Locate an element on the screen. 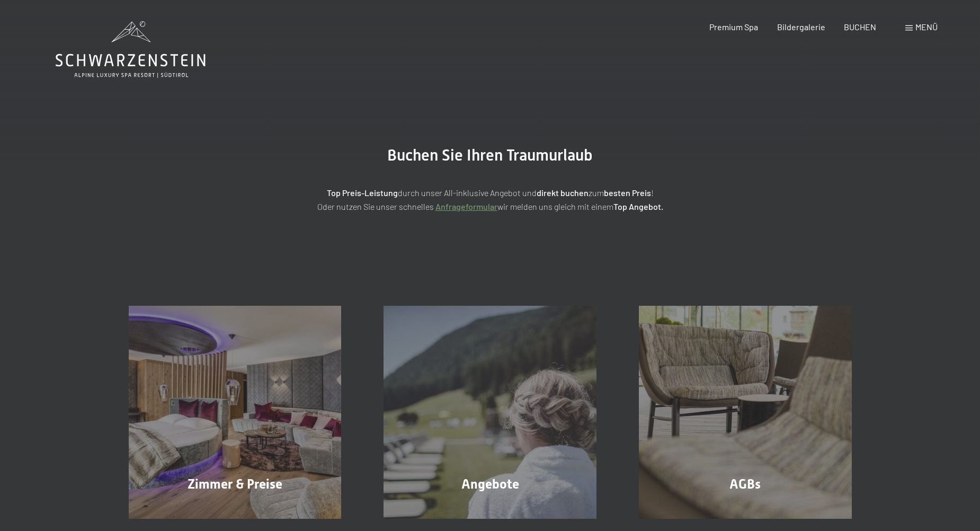 This screenshot has height=531, width=980. span: Zimmer & Preise is located at coordinates (235, 484).